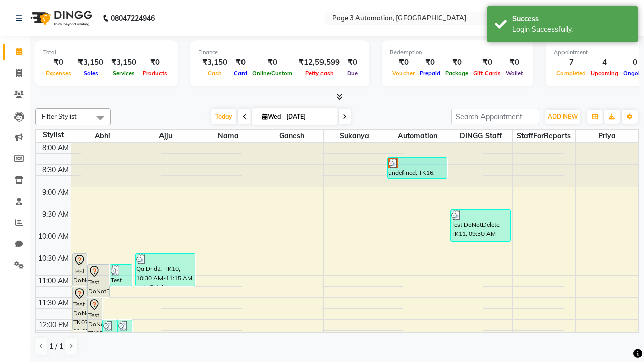  I want to click on button: ADD NEW, so click(563, 117).